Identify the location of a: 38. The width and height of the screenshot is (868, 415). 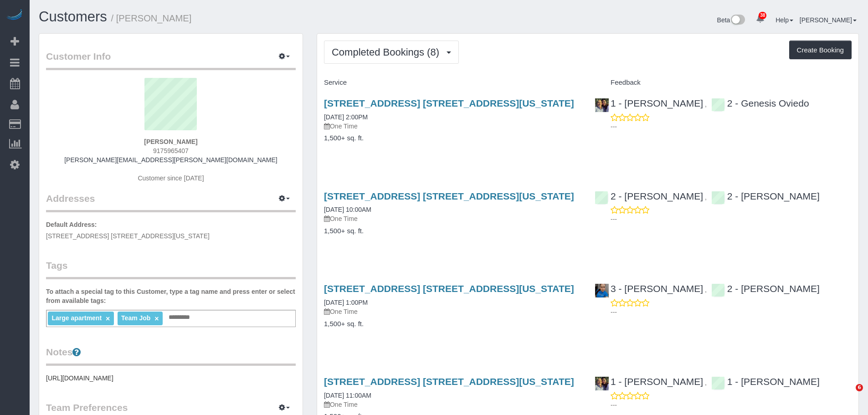
(760, 19).